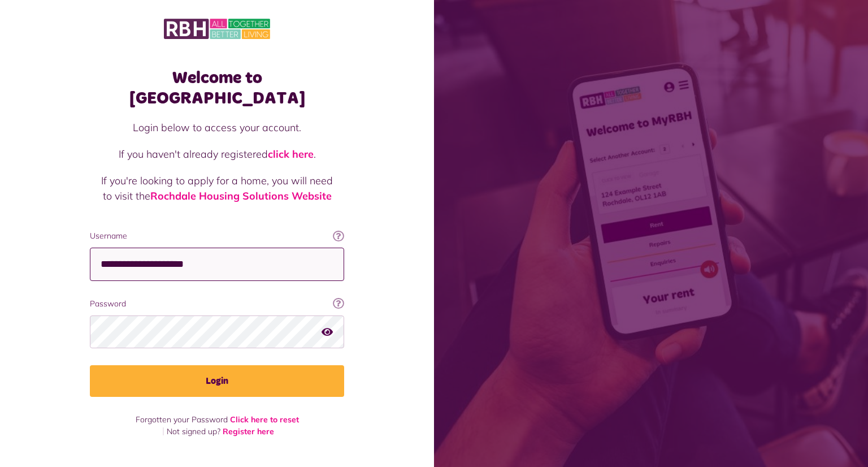  What do you see at coordinates (217, 236) in the screenshot?
I see `label: Username` at bounding box center [217, 236].